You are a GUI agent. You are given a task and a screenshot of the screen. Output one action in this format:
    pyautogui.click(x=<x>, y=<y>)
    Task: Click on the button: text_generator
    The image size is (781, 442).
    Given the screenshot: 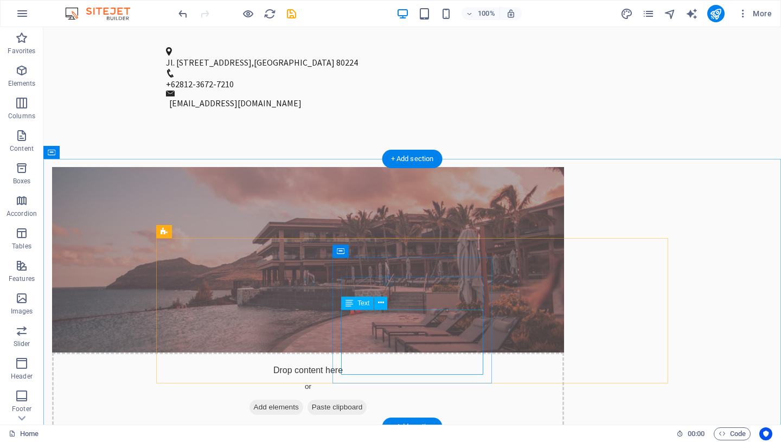 What is the action you would take?
    pyautogui.click(x=692, y=14)
    